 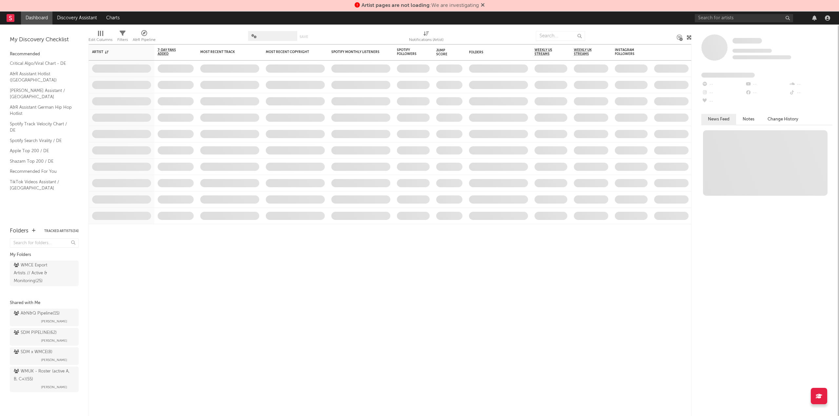 I want to click on div: SDM x WMCE ( 8 ), so click(x=33, y=353).